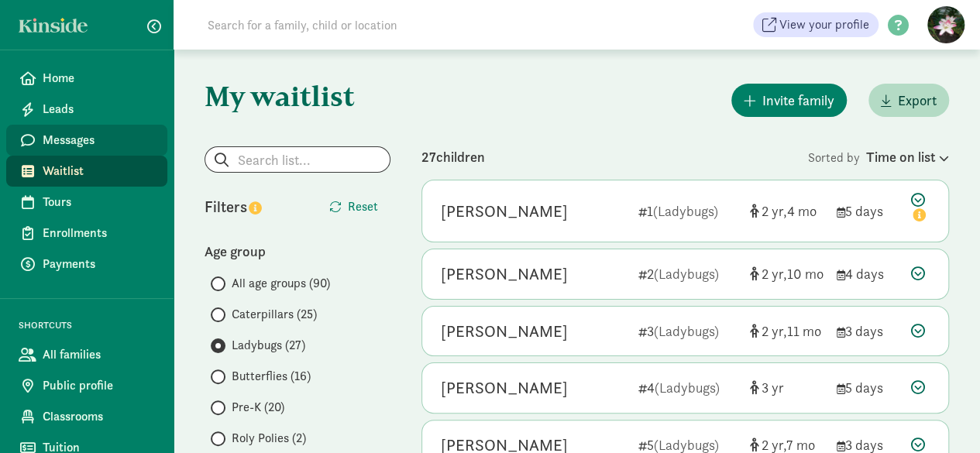 This screenshot has width=980, height=453. Describe the element at coordinates (98, 78) in the screenshot. I see `span: Home` at that location.